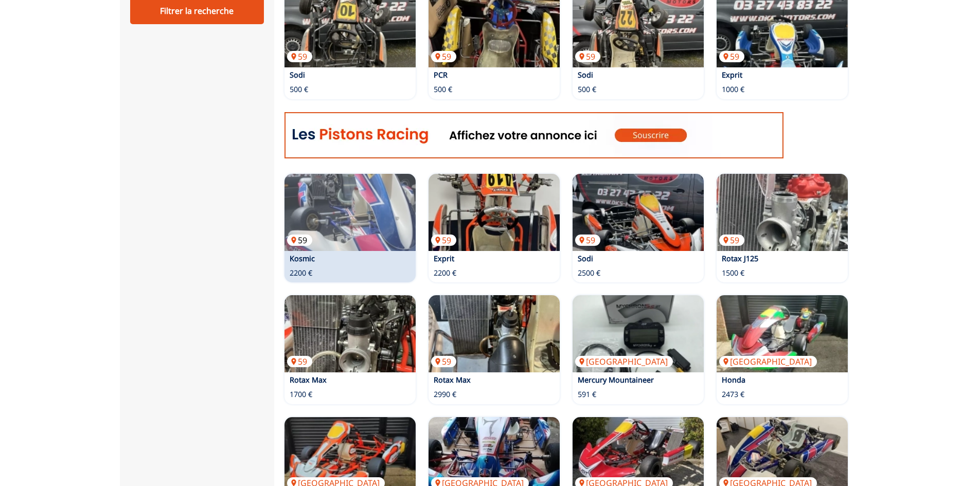 This screenshot has height=486, width=980. Describe the element at coordinates (739, 259) in the screenshot. I see `a: Rotax J125` at that location.